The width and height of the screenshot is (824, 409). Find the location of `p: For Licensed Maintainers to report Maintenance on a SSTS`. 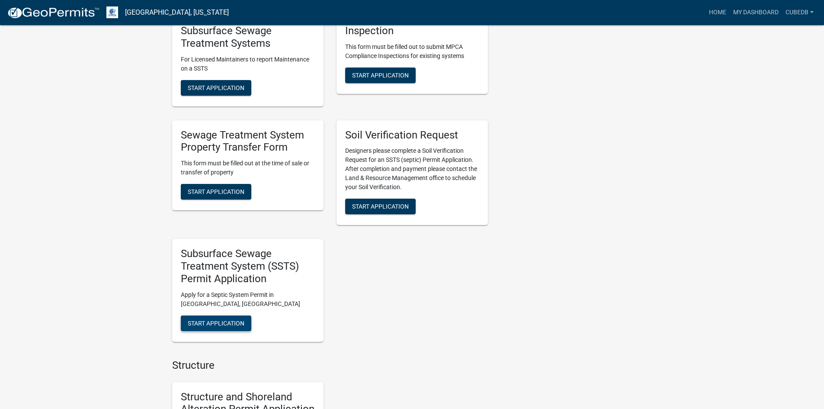

p: For Licensed Maintainers to report Maintenance on a SSTS is located at coordinates (248, 64).